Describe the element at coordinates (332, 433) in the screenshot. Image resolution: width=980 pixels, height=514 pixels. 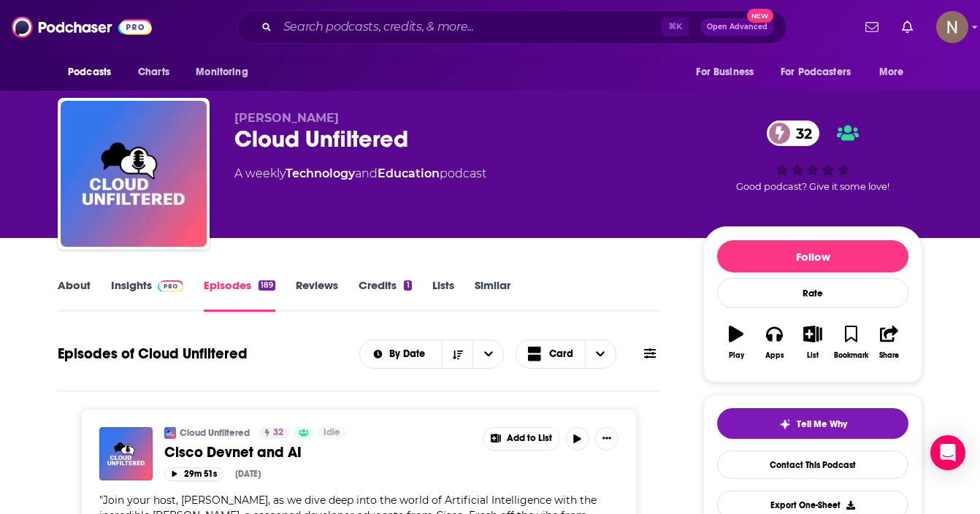
I see `a: Idle` at that location.